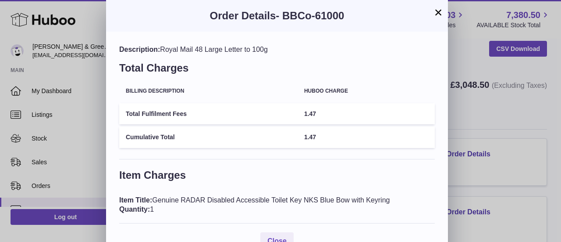  Describe the element at coordinates (208, 114) in the screenshot. I see `td: Total Fulfilment Fees` at that location.